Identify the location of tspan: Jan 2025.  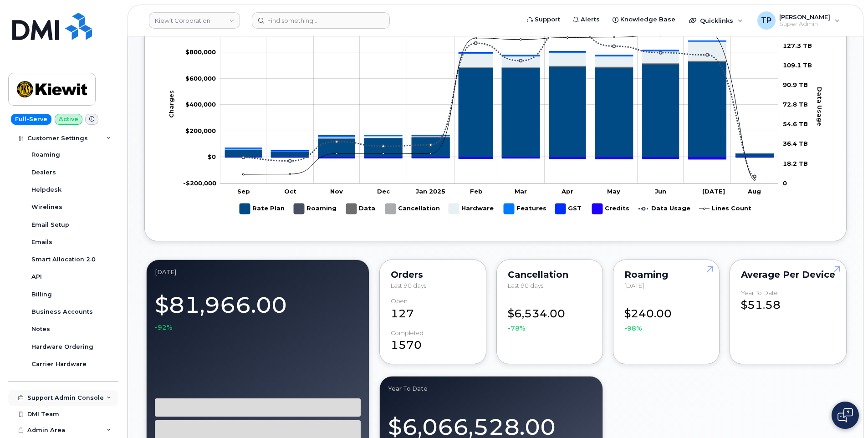
(430, 191).